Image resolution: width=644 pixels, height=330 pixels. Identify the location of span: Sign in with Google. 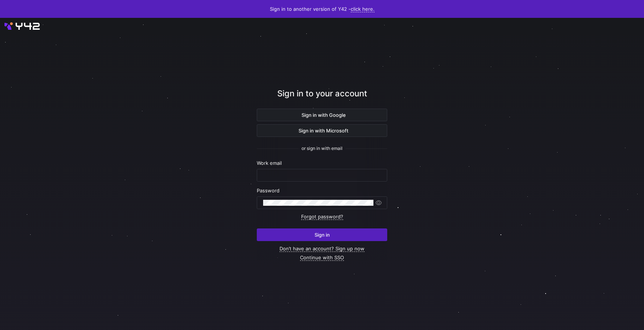
(322, 115).